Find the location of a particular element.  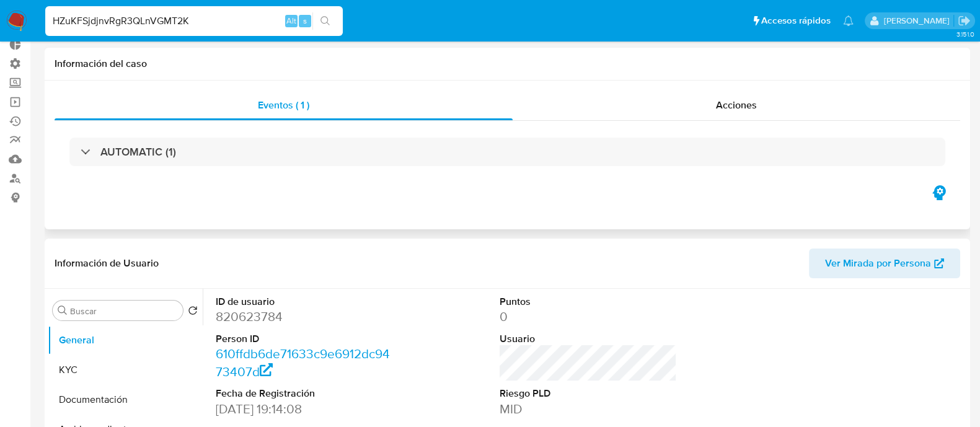

div: AUTOMATIC (1) is located at coordinates (507, 152).